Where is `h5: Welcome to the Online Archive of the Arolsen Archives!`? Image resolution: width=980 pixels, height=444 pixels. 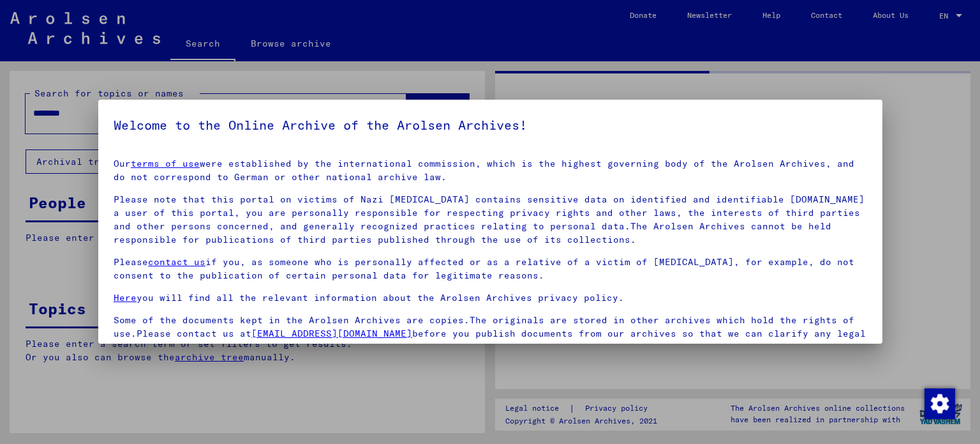 h5: Welcome to the Online Archive of the Arolsen Archives! is located at coordinates (490, 125).